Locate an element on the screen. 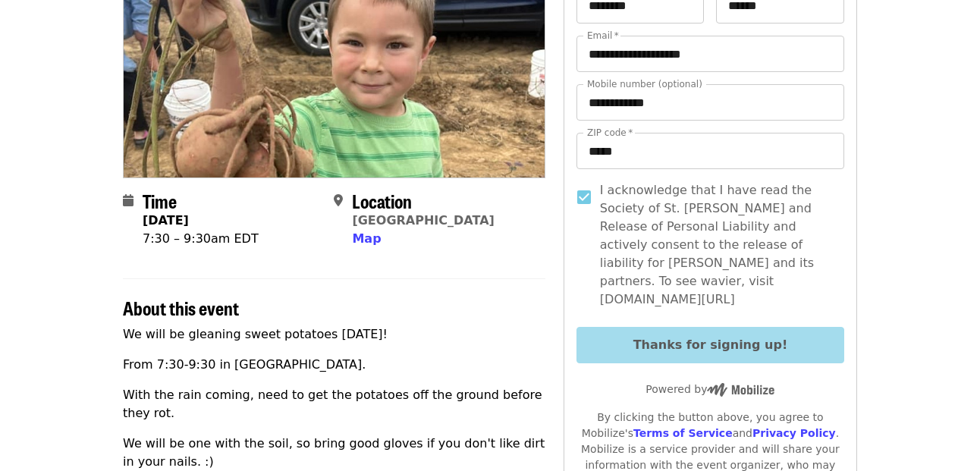 This screenshot has height=471, width=980. div: 7:30 – 9:30am EDT is located at coordinates (200, 239).